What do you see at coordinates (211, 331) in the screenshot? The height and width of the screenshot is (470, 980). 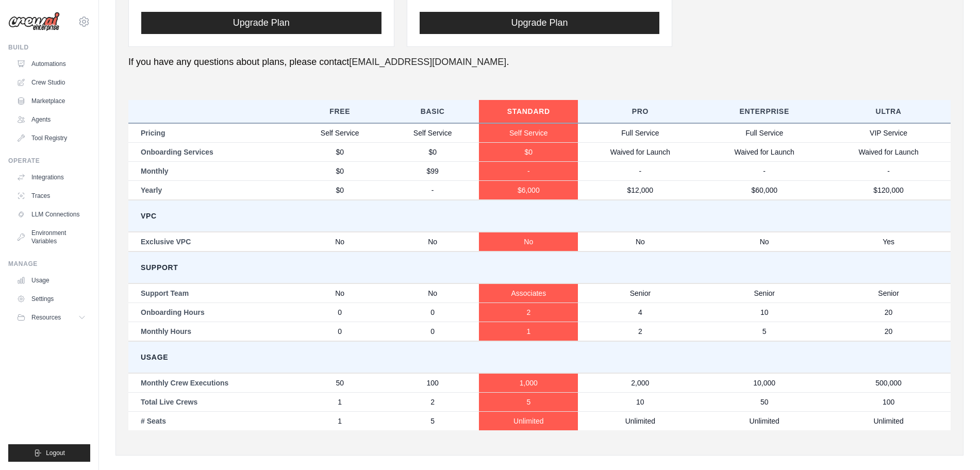 I see `td: Monthly Hours` at bounding box center [211, 331].